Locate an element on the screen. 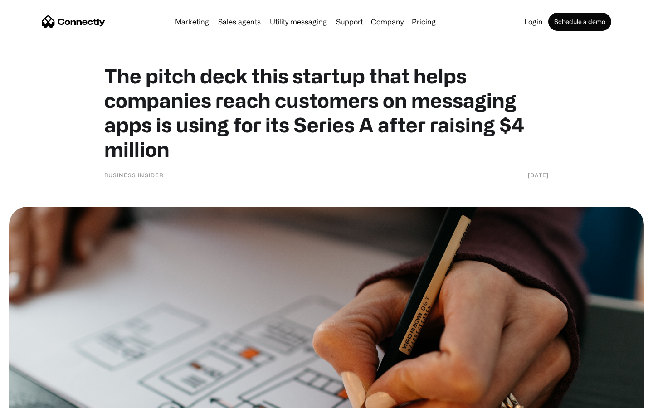 This screenshot has width=653, height=408. div: Company is located at coordinates (387, 22).